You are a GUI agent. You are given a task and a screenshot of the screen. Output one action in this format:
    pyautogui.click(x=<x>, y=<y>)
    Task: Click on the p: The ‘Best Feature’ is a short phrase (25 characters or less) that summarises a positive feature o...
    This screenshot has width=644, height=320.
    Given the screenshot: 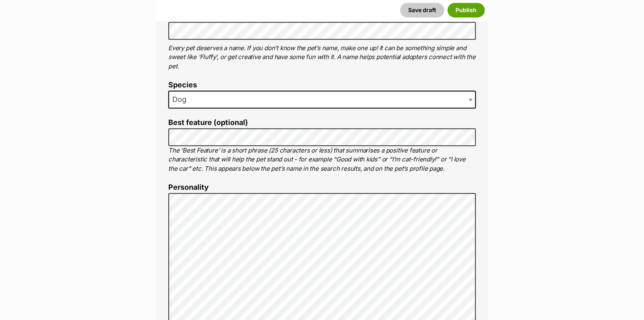 What is the action you would take?
    pyautogui.click(x=322, y=160)
    